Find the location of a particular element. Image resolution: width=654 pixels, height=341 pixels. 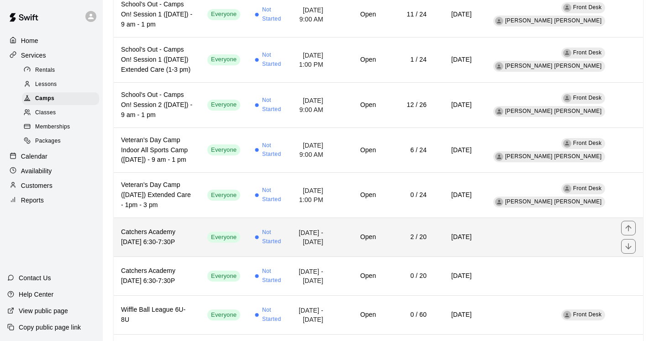

div: Reports is located at coordinates (51, 200).